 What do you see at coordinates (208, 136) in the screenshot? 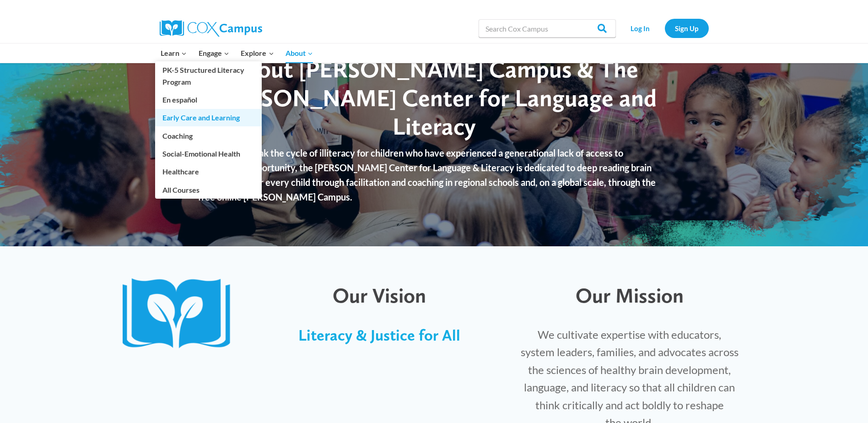
I see `a: Coaching` at bounding box center [208, 136].